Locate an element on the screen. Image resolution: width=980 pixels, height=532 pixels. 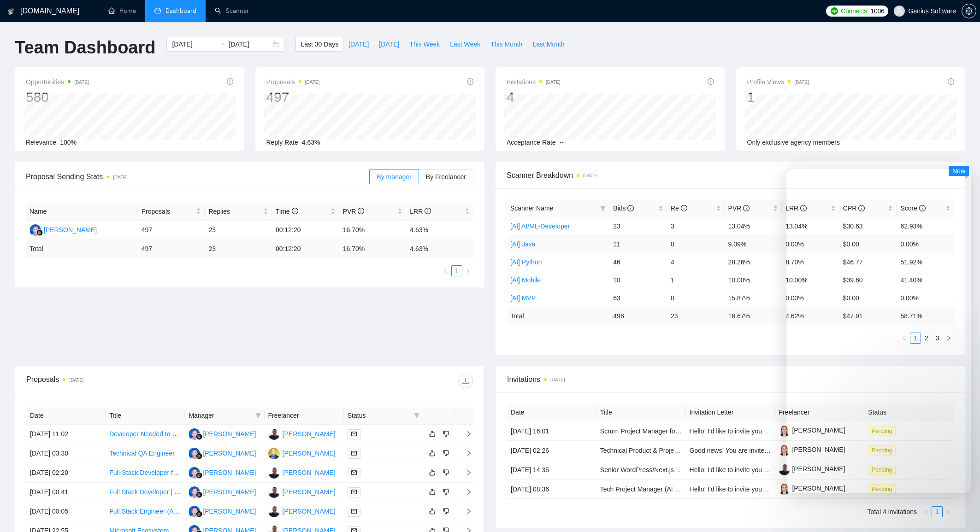
span: Relevance is located at coordinates (41, 142).